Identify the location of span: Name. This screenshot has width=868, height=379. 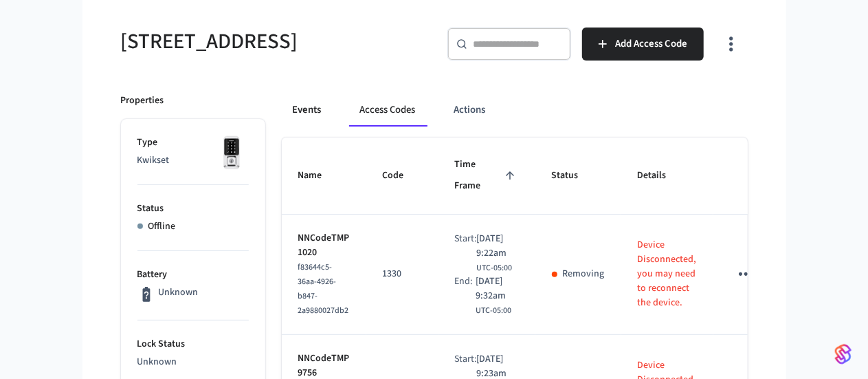
(318, 175).